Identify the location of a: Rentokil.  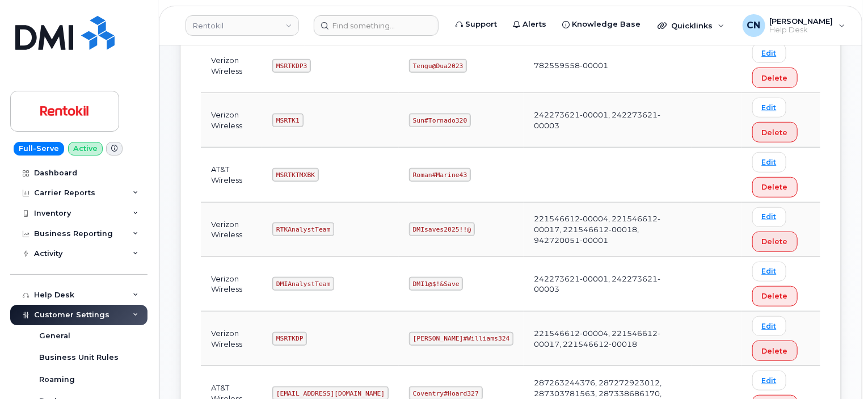
(242, 25).